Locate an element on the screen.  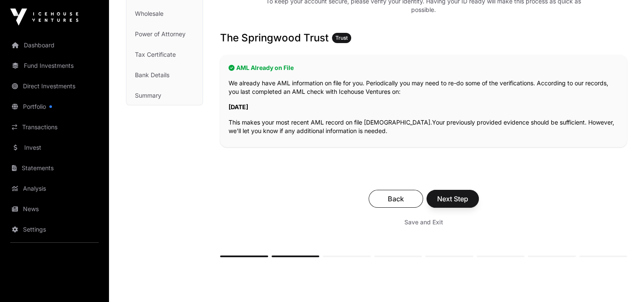
h3: The Springwood Trust is located at coordinates (424, 38).